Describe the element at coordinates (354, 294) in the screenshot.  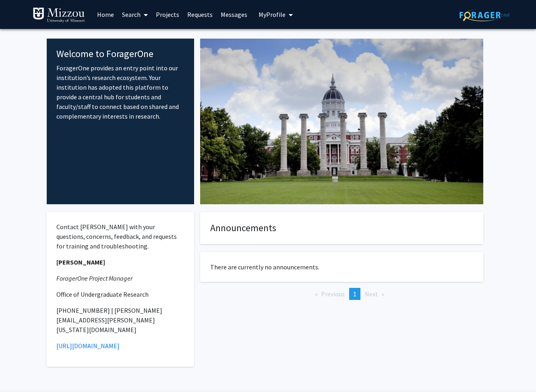
I see `span: 1` at that location.